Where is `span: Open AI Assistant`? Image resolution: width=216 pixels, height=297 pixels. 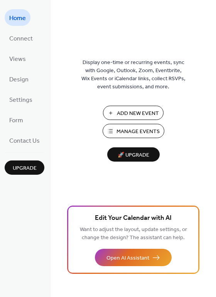
span: Open AI Assistant is located at coordinates (128, 258).